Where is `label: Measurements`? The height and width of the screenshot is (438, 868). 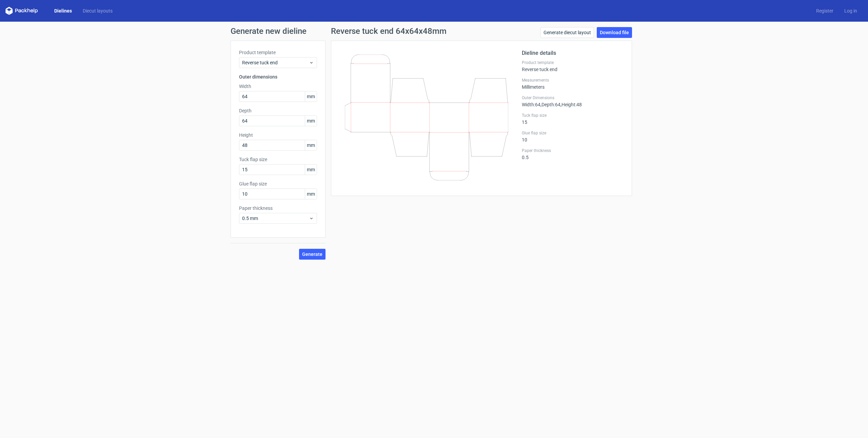
label: Measurements is located at coordinates (573, 80).